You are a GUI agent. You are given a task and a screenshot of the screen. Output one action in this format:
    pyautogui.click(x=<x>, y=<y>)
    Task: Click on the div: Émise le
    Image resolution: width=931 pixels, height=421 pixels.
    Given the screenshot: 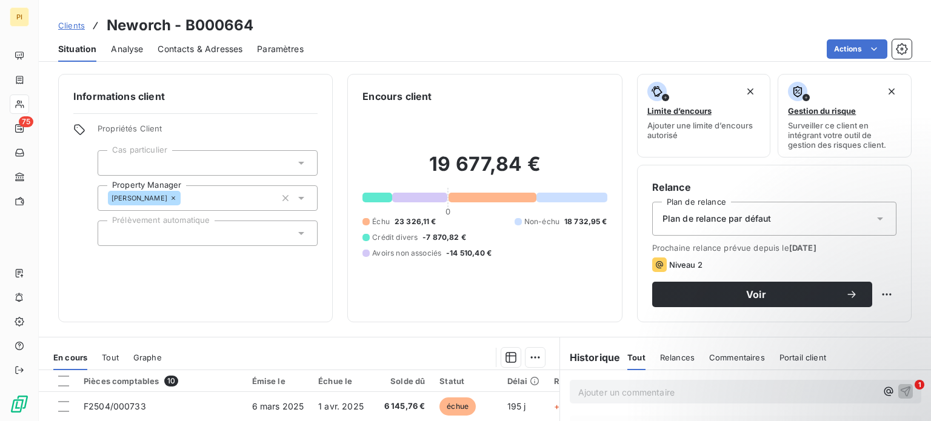 What is the action you would take?
    pyautogui.click(x=278, y=381)
    